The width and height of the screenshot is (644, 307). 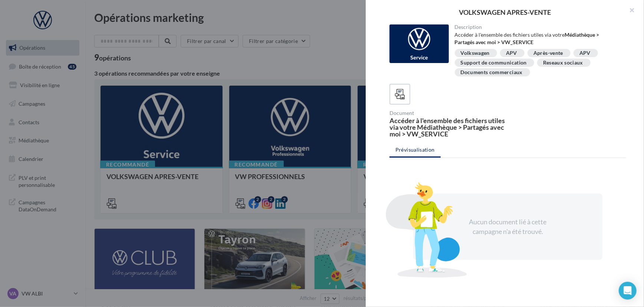 What do you see at coordinates (628, 290) in the screenshot?
I see `div: Open Intercom Messenger` at bounding box center [628, 290].